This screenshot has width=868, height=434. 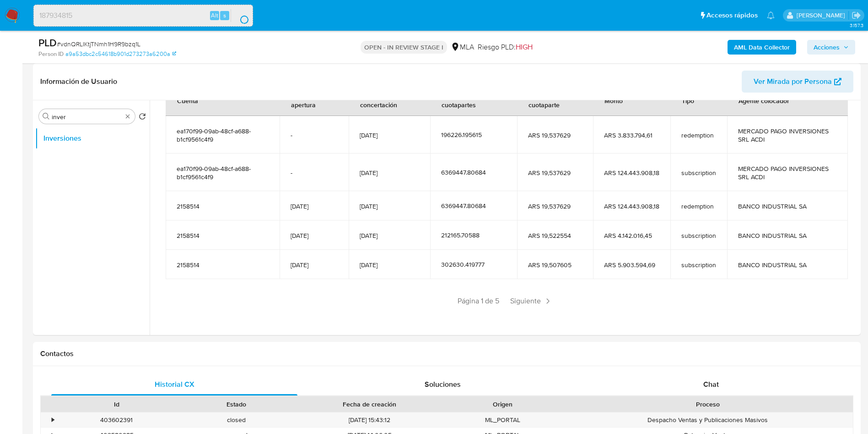 What do you see at coordinates (404, 47) in the screenshot?
I see `p: OPEN - IN REVIEW STAGE I` at bounding box center [404, 47].